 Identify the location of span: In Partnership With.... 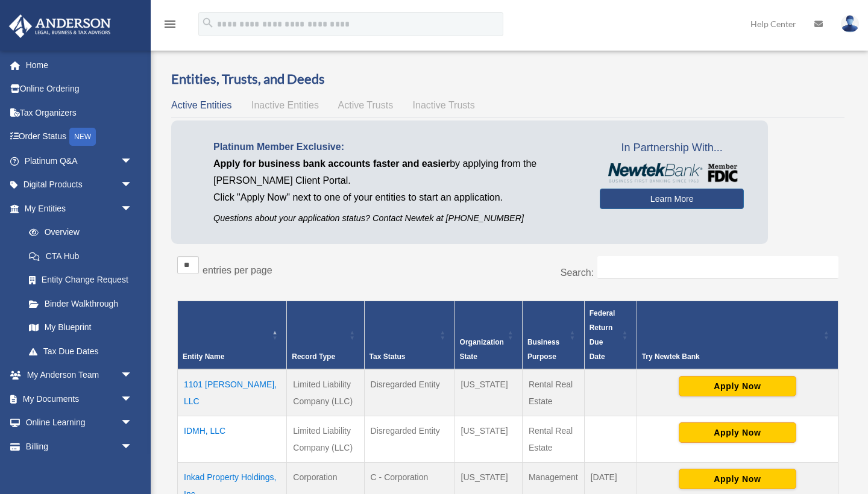
(671, 148).